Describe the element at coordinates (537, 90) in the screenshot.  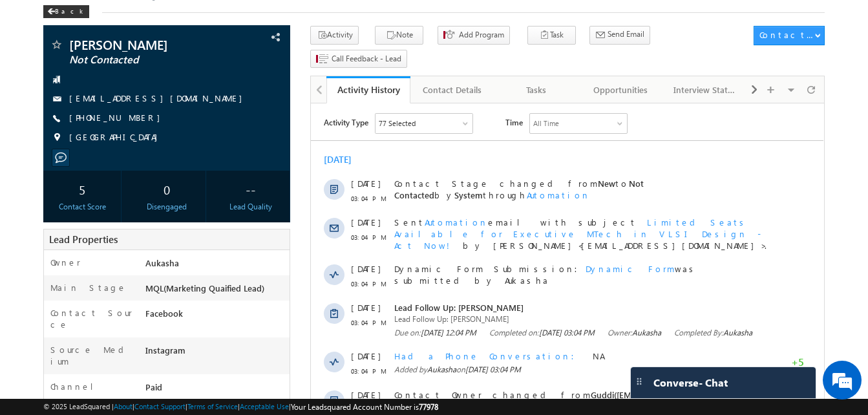
I see `a: Tasks` at that location.